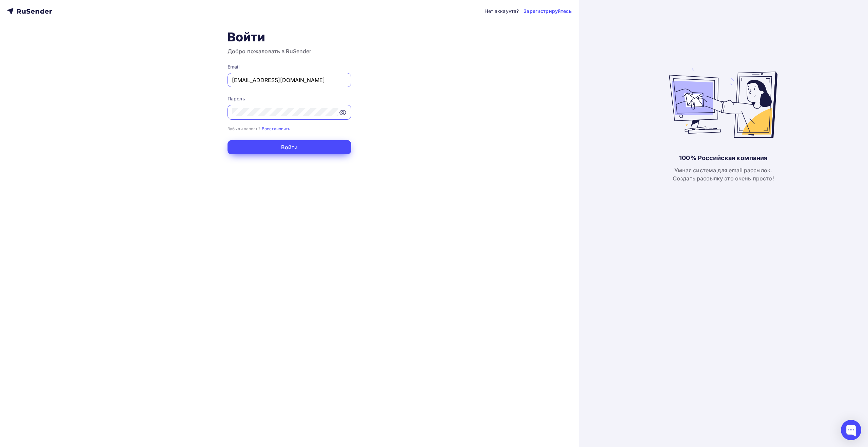 This screenshot has height=447, width=868. Describe the element at coordinates (289, 37) in the screenshot. I see `h1: Войти` at that location.